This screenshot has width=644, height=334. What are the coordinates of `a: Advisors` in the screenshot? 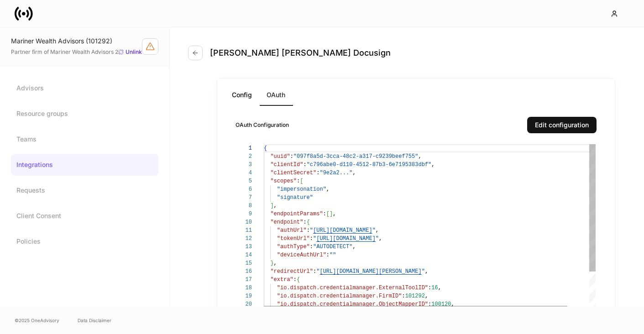 It's located at (84, 88).